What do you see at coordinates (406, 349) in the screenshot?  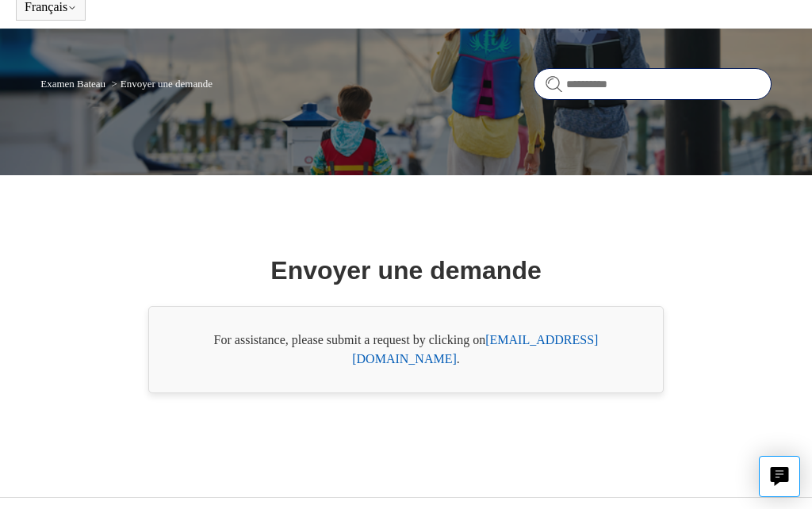 I see `div: For assistance, please submit a request by clicking on .` at bounding box center [406, 349].